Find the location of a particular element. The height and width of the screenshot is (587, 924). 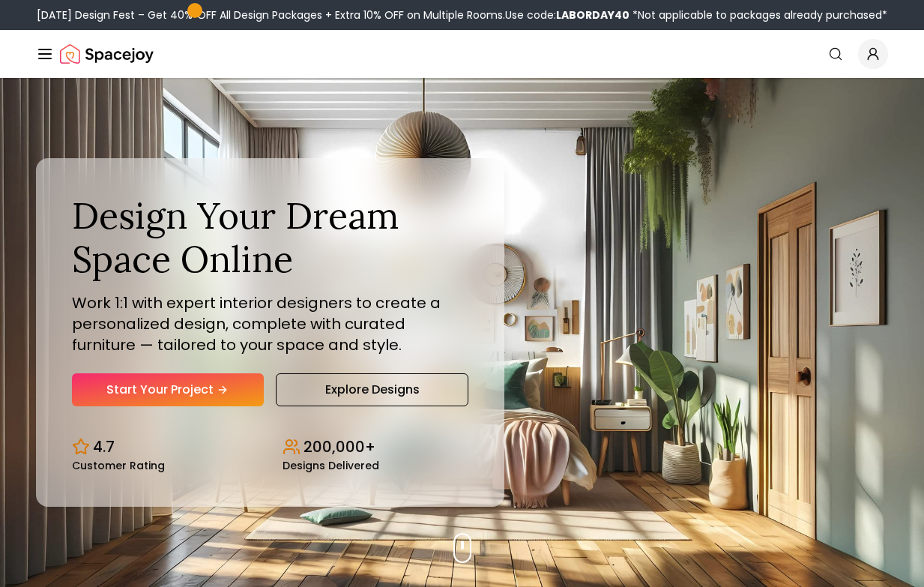

span: Use code: is located at coordinates (567, 15).